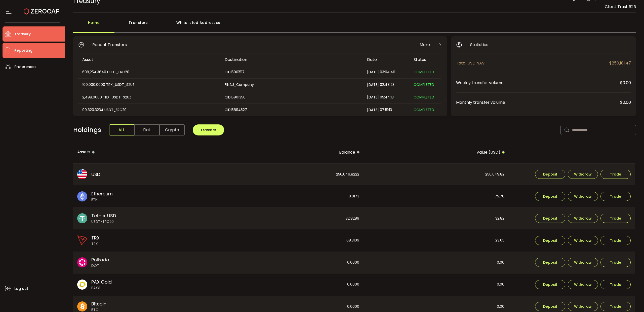 The height and width of the screenshot is (312, 644). I want to click on div: 68.3109, so click(291, 240).